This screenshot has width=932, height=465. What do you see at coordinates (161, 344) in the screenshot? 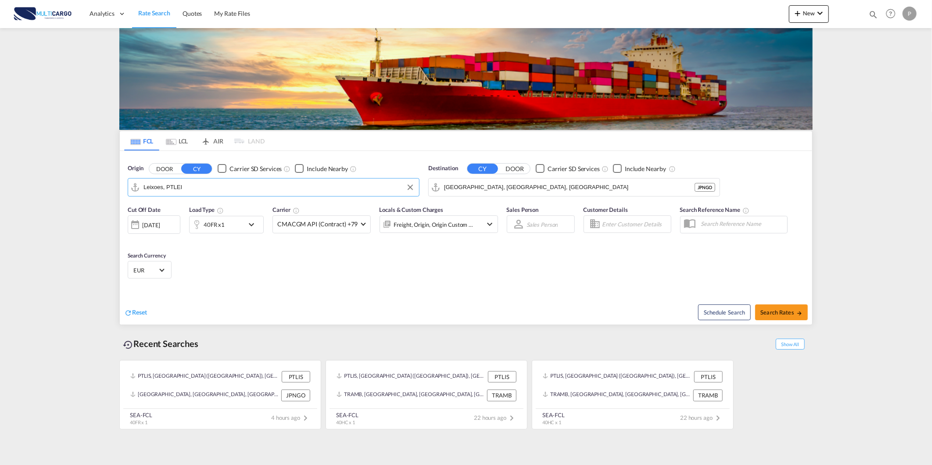
I see `div: Recent Searches` at bounding box center [161, 344].